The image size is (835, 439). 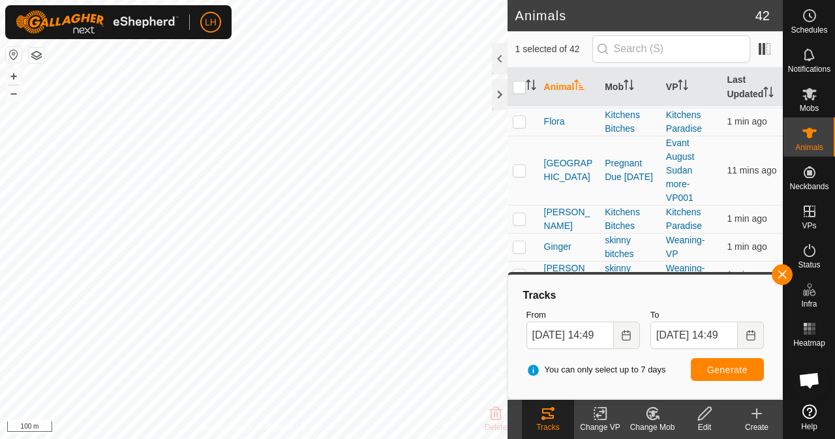 What do you see at coordinates (596, 370) in the screenshot?
I see `span: You can only select up to 7 days` at bounding box center [596, 370].